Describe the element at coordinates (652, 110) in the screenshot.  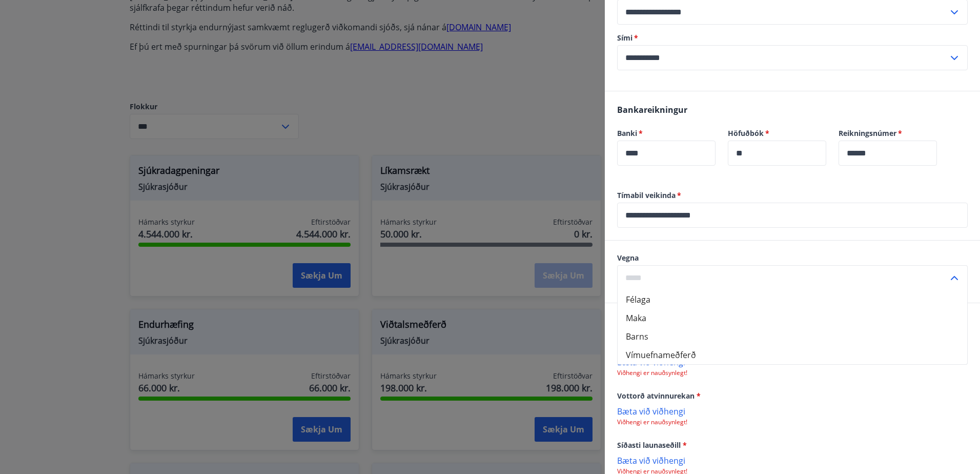
I see `span: Bankareikningur` at that location.